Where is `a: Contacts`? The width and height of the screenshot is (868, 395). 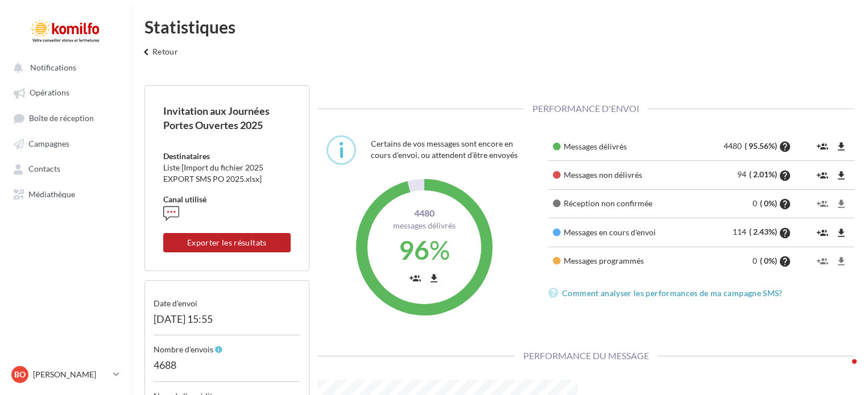
a: Contacts is located at coordinates (66, 168).